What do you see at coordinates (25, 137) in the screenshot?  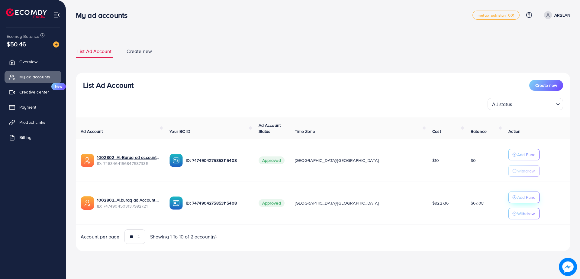 I see `span: Billing` at bounding box center [25, 137].